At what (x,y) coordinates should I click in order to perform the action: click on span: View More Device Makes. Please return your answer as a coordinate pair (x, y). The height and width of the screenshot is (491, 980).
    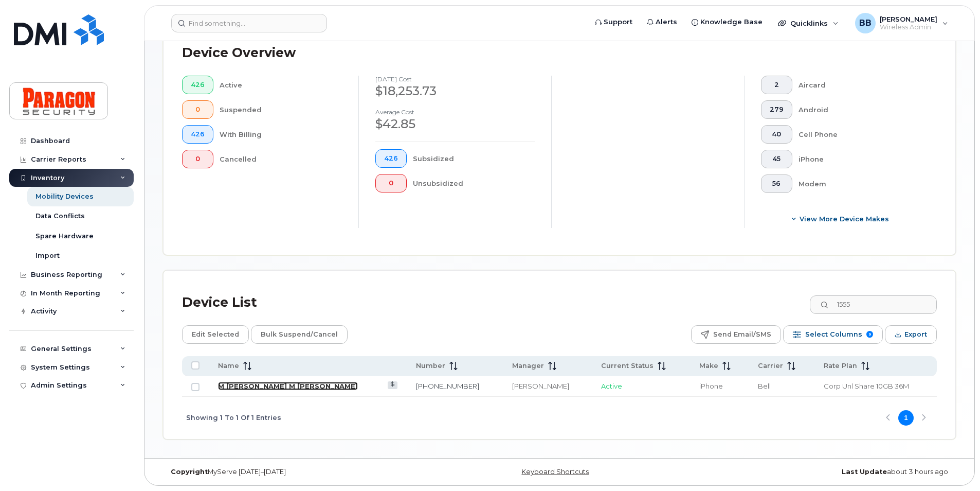
    Looking at the image, I should click on (844, 219).